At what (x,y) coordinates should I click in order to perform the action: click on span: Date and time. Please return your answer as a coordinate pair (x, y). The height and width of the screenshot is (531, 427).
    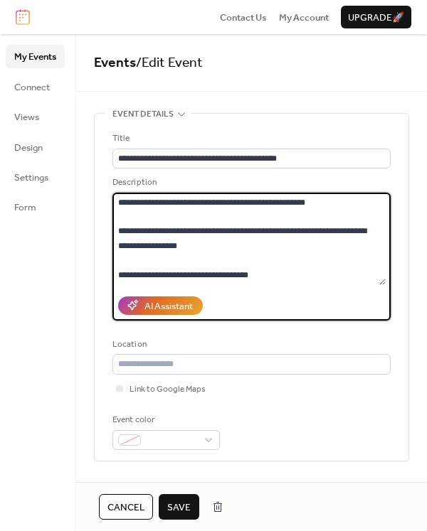
    Looking at the image, I should click on (142, 486).